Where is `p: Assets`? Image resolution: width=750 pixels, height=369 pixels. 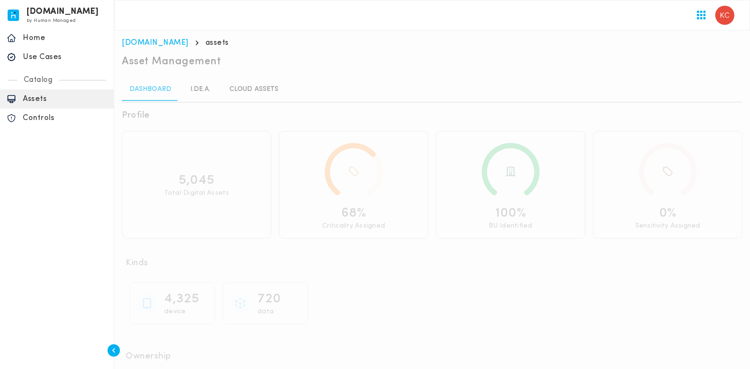
p: Assets is located at coordinates (65, 99).